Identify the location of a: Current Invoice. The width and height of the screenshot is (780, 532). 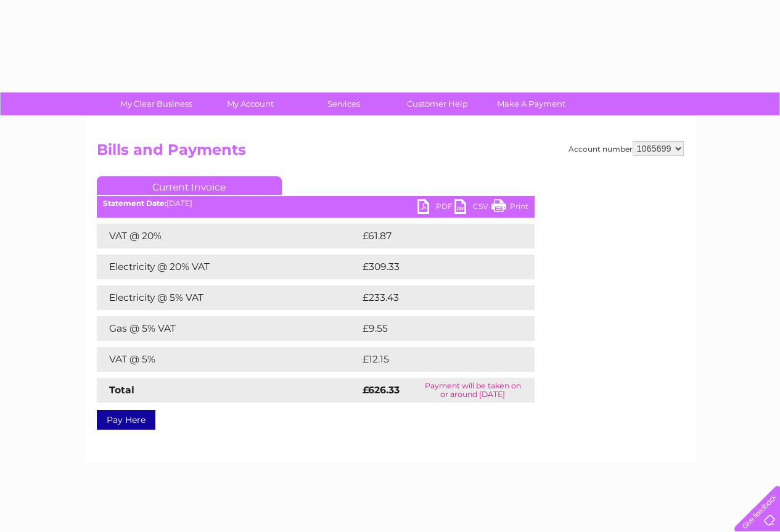
(190, 186).